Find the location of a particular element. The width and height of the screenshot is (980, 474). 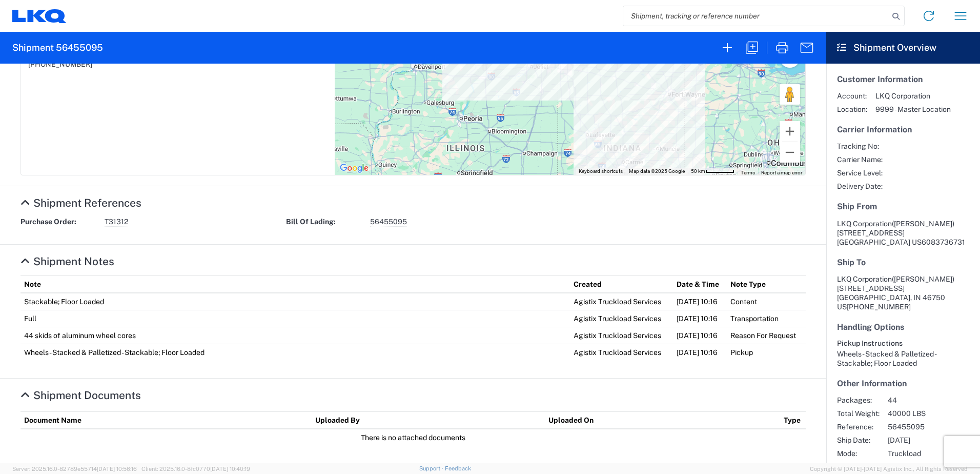

img: Google is located at coordinates (355, 168).